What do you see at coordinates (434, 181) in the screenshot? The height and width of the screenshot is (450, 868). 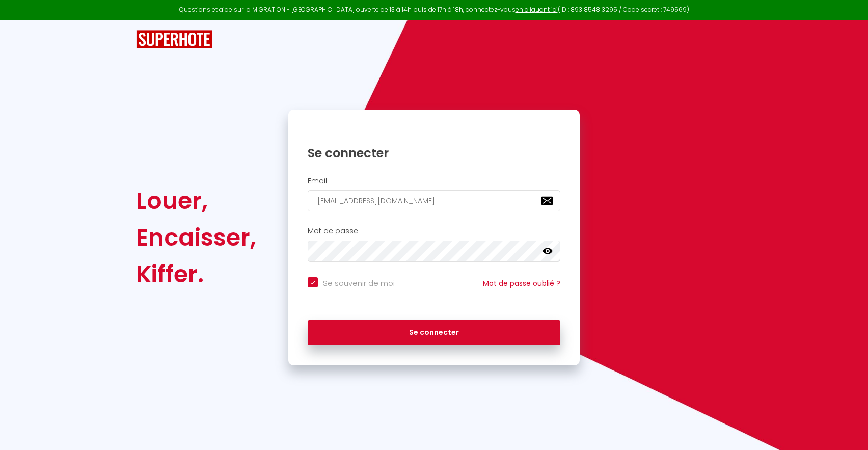 I see `h2: Email` at bounding box center [434, 181].